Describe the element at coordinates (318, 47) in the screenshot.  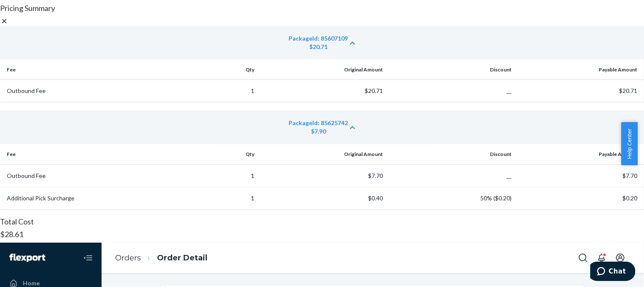
I see `div: $20.71` at that location.